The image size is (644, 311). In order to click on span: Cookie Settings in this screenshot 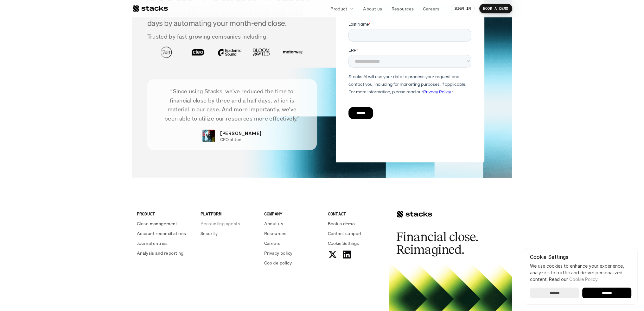, I will do `click(344, 243)`.